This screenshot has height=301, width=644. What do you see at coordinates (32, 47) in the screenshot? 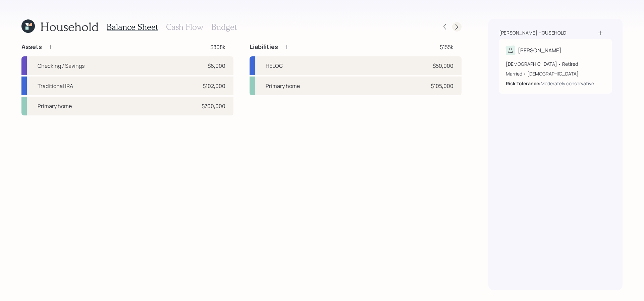
I see `h4: Assets` at bounding box center [32, 47].